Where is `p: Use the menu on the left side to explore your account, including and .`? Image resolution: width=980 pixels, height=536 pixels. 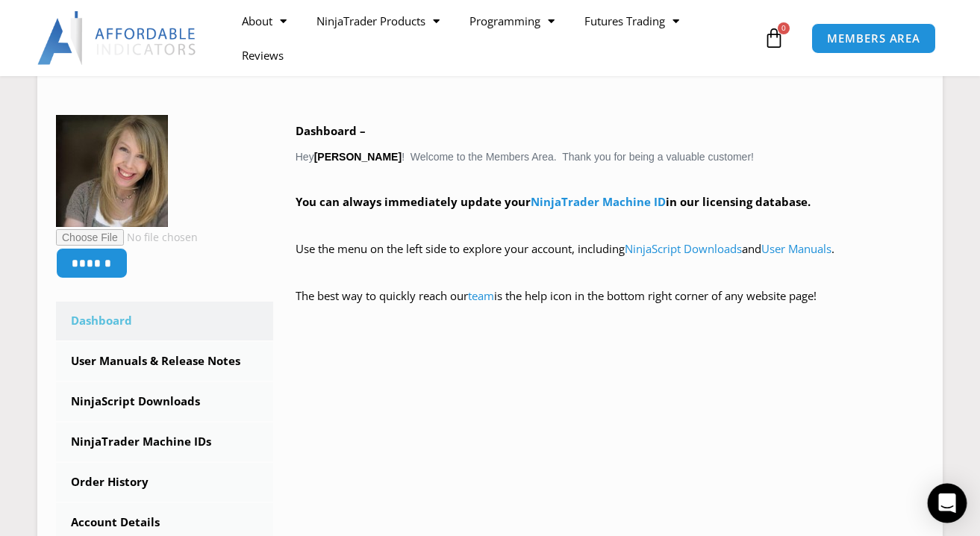 p: Use the menu on the left side to explore your account, including and . is located at coordinates (609, 260).